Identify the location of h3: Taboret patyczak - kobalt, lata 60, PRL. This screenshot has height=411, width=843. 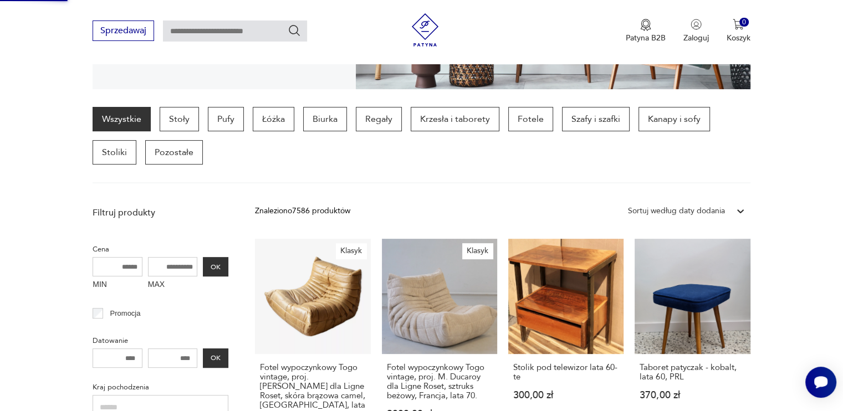
(693, 373).